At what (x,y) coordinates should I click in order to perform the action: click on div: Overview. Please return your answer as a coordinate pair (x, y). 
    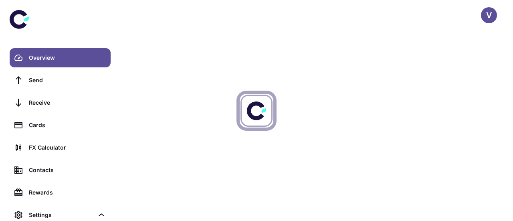
    Looking at the image, I should click on (67, 58).